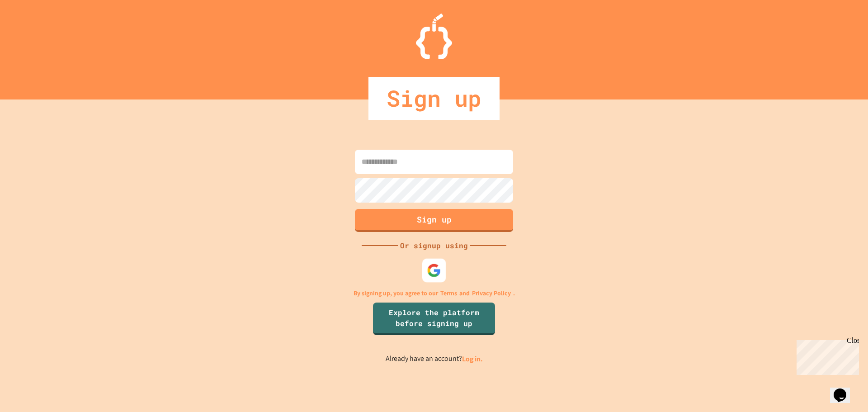 The height and width of the screenshot is (412, 868). Describe the element at coordinates (33, 30) in the screenshot. I see `div: Chat with us now!Close` at that location.